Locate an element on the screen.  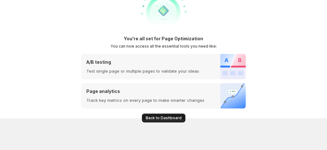
p: Test single page or multiple pages to validate your ideas is located at coordinates (143, 71).